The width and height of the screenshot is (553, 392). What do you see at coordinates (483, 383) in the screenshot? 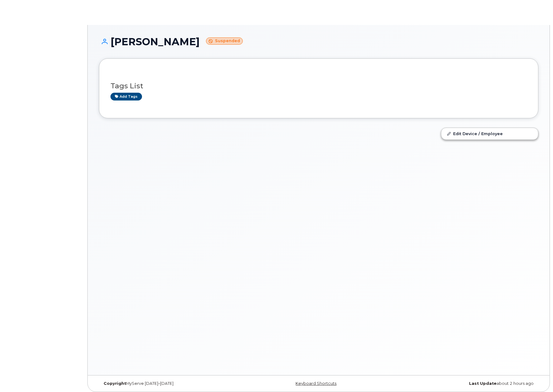
I see `strong: Last Update` at bounding box center [483, 383].